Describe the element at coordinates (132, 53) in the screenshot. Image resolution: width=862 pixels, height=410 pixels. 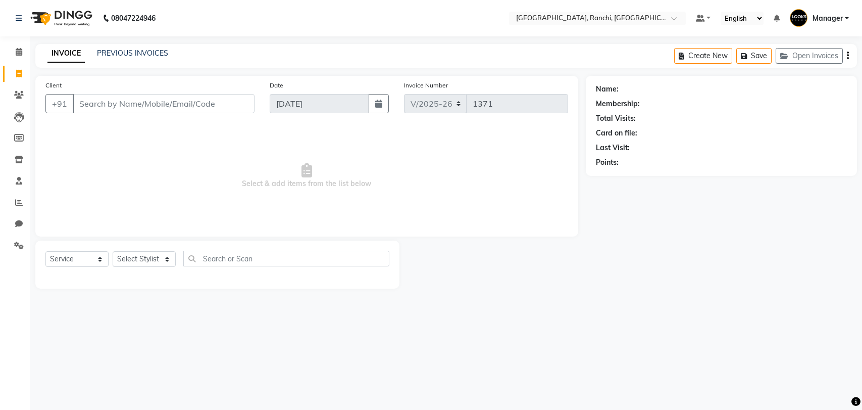
I see `a: PREVIOUS INVOICES` at that location.